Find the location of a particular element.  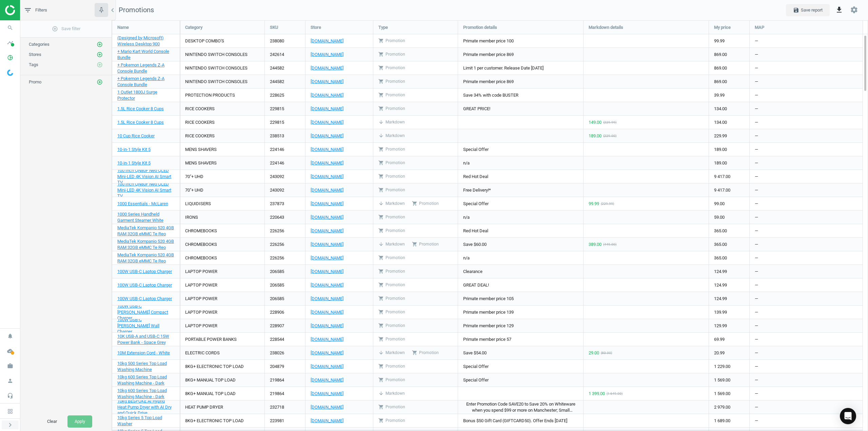

i: work is located at coordinates (10, 366).